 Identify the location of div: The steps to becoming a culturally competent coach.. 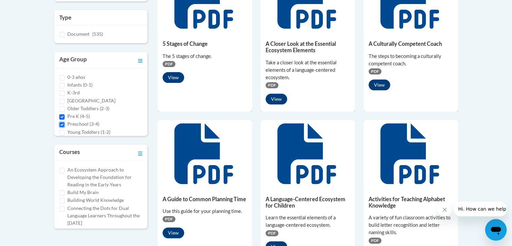
(410, 60).